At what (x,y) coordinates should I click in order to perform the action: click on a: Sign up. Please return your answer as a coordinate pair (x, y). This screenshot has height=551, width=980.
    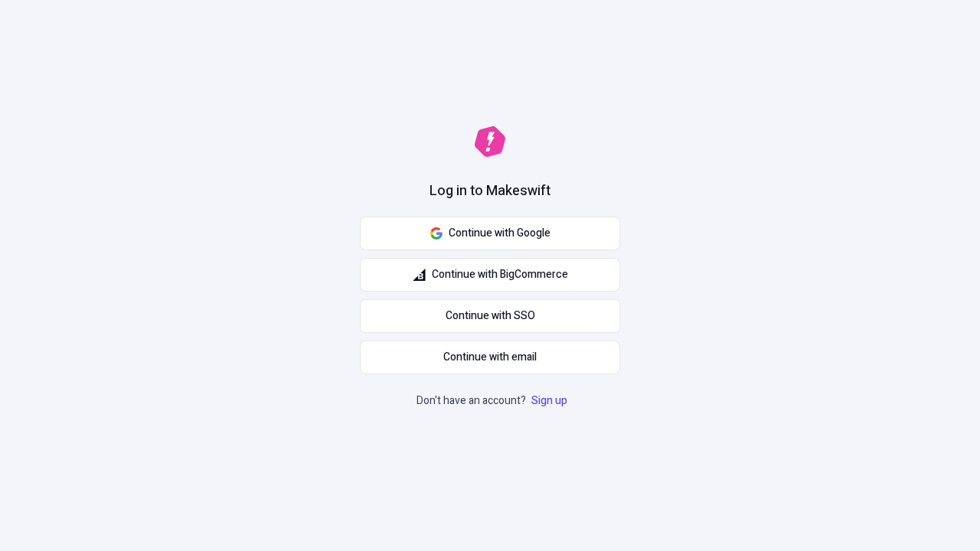
    Looking at the image, I should click on (549, 400).